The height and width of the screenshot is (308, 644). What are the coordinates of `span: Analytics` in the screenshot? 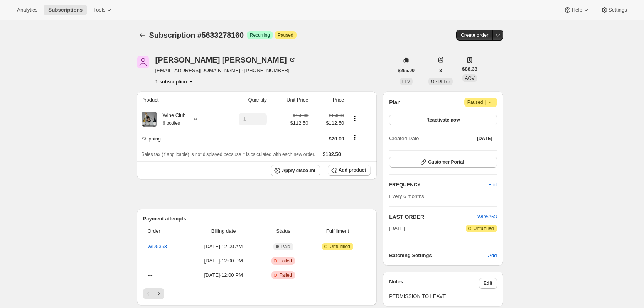 It's located at (27, 10).